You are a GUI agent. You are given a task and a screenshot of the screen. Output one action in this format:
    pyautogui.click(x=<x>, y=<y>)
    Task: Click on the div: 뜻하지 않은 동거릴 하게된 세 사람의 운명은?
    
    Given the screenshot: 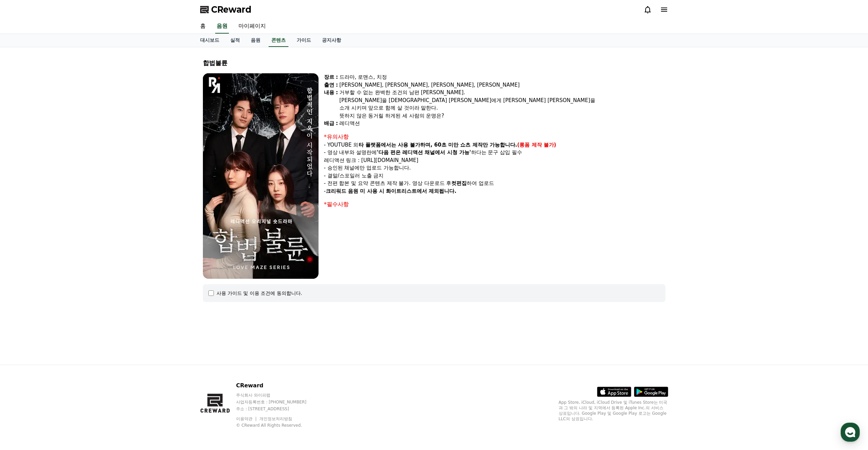 What is the action you would take?
    pyautogui.click(x=502, y=116)
    